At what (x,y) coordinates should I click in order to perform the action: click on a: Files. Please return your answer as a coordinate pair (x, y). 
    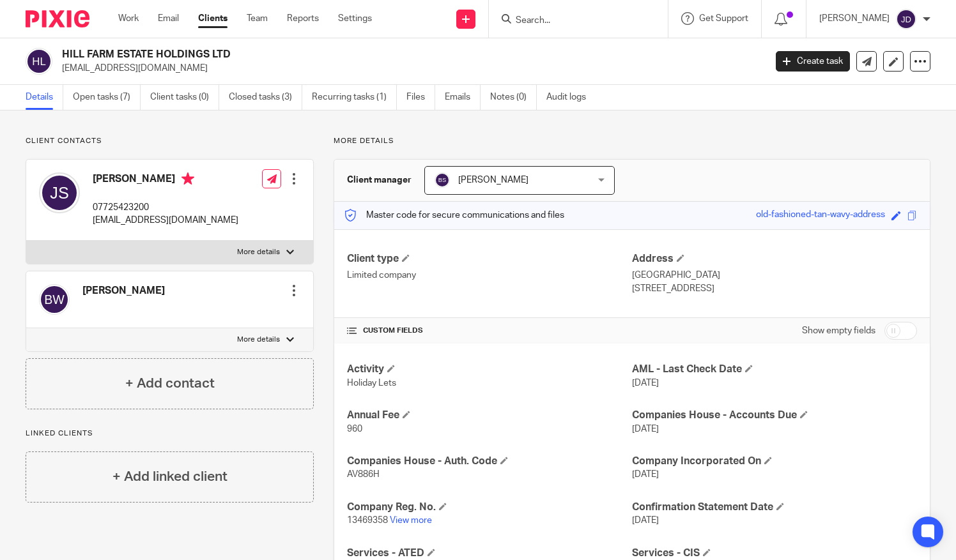
    Looking at the image, I should click on (421, 97).